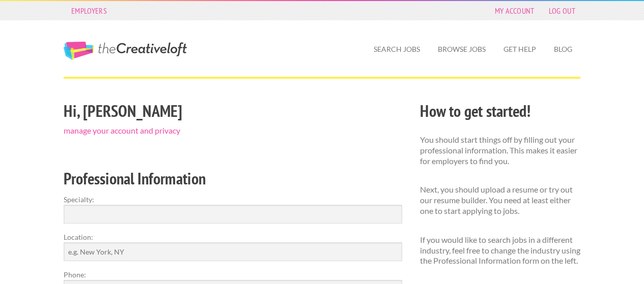  What do you see at coordinates (396, 49) in the screenshot?
I see `a: Search Jobs` at bounding box center [396, 49].